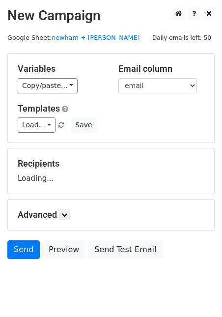 This screenshot has height=317, width=222. I want to click on span: Daily emails left: 50, so click(182, 38).